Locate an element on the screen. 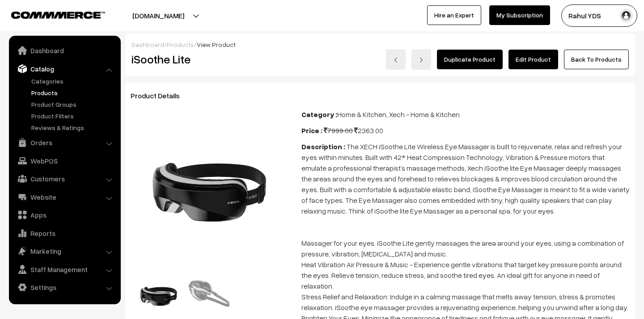 The height and width of the screenshot is (319, 644). img: left-arrow.png is located at coordinates (396, 60).